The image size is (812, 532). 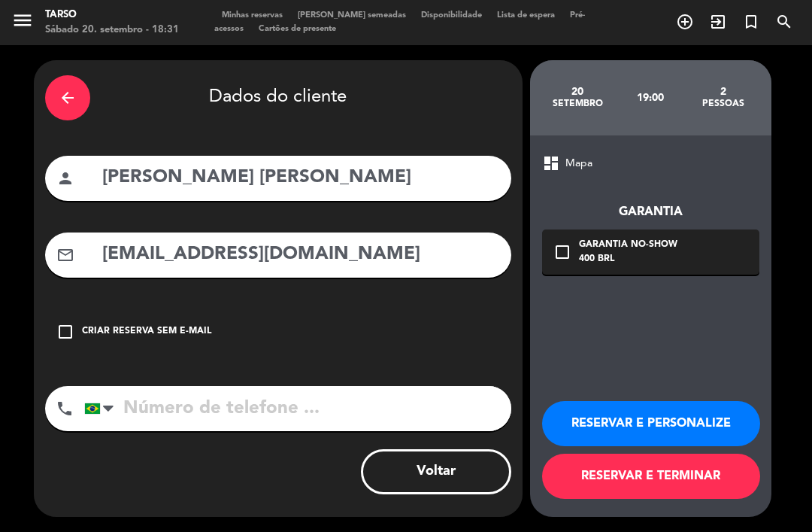 I want to click on i: turned_in_not, so click(x=751, y=21).